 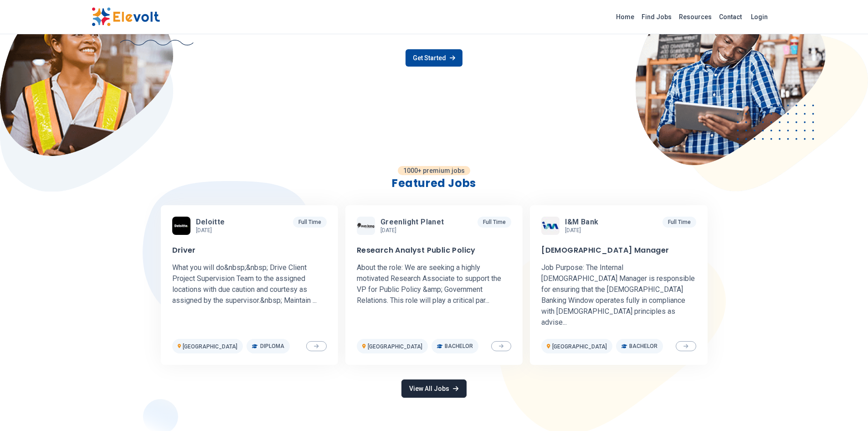 I want to click on p: About the role: We are seeking a highly motivated Research Associate to support the VP for Public..., so click(x=434, y=284).